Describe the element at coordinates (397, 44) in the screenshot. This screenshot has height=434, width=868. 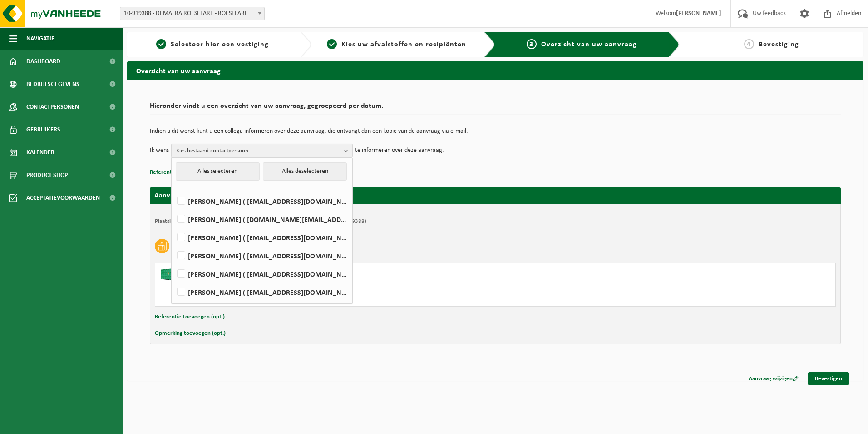
I see `a: 2Kies uw afvalstoffen en recipiënten` at that location.